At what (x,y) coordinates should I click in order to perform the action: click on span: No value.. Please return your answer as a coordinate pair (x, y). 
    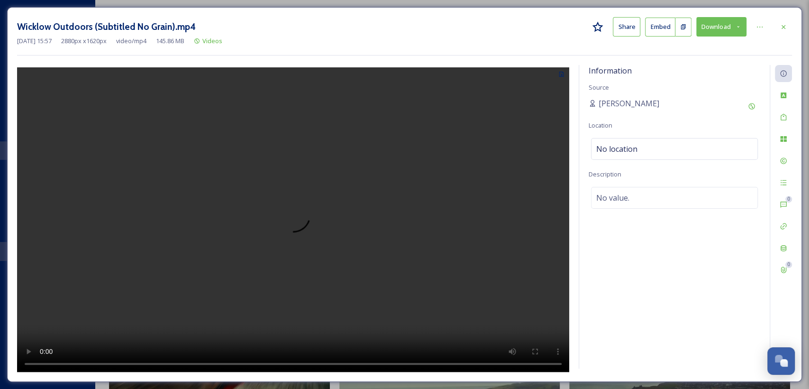
    Looking at the image, I should click on (613, 198).